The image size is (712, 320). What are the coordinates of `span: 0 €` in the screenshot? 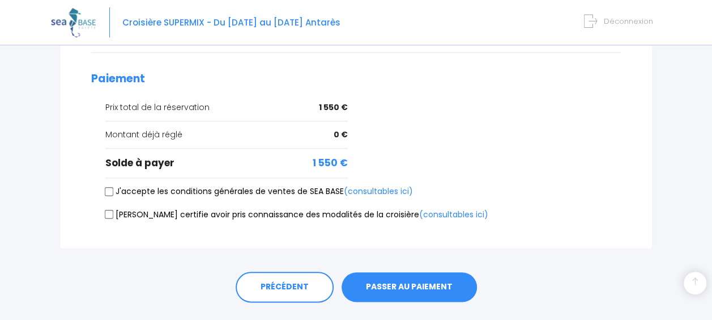 It's located at (341, 134).